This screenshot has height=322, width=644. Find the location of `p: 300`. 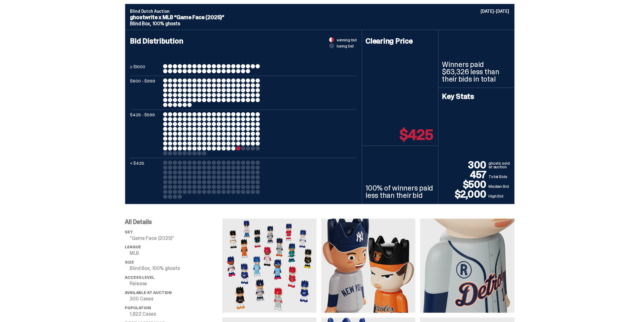

p: 300 is located at coordinates (465, 165).